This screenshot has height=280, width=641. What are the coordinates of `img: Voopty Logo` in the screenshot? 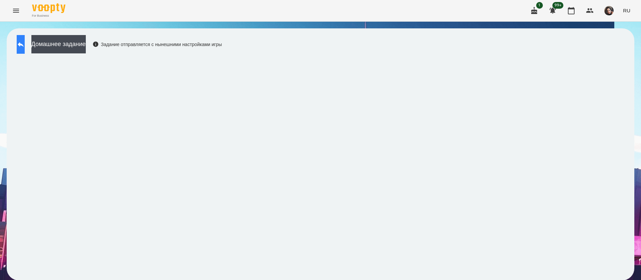 It's located at (49, 8).